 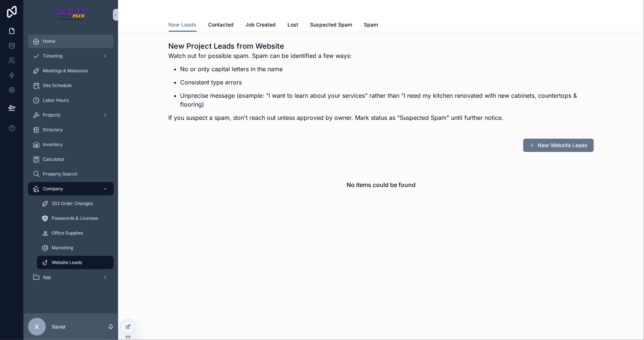 What do you see at coordinates (71, 159) in the screenshot?
I see `a: Calculator` at bounding box center [71, 159].